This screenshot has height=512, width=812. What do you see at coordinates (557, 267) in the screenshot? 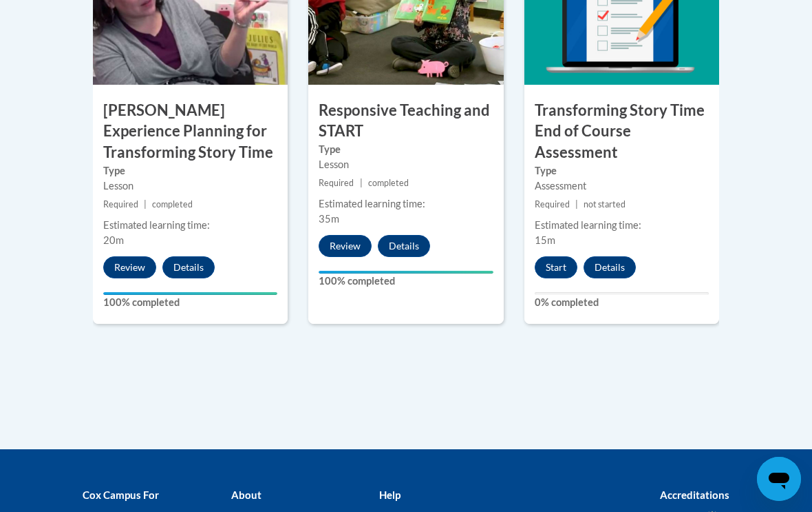
I see `button: Start` at bounding box center [557, 267].